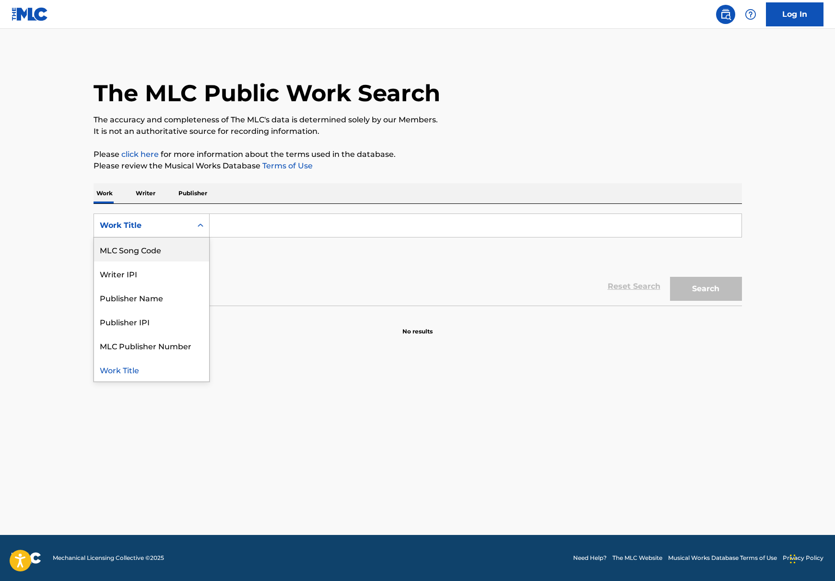 This screenshot has height=581, width=835. What do you see at coordinates (108, 558) in the screenshot?
I see `span: Mechanical Licensing Collective © 2025` at bounding box center [108, 558].